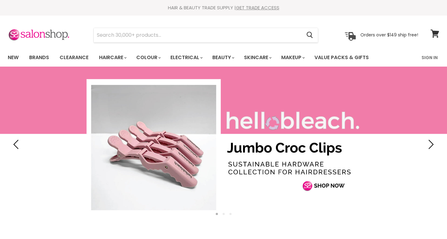 The image size is (447, 239). What do you see at coordinates (224, 213) in the screenshot?
I see `li: Page dot 2` at bounding box center [224, 213].